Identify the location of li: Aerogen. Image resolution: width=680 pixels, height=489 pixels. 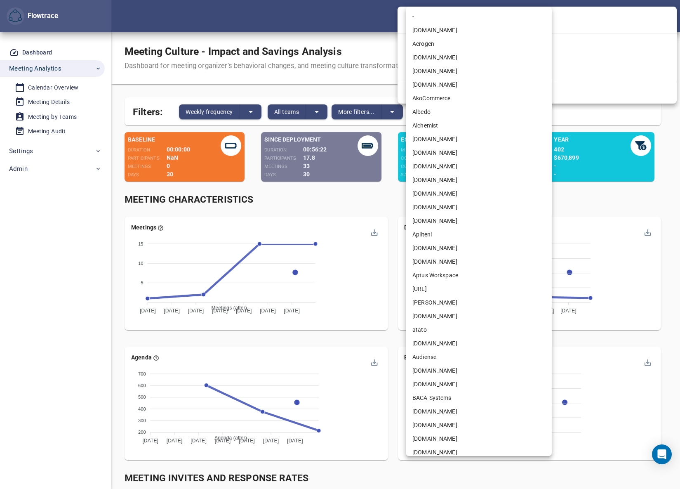
(479, 44).